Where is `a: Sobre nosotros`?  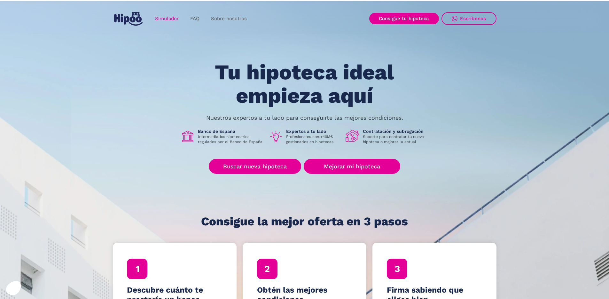 a: Sobre nosotros is located at coordinates (229, 19).